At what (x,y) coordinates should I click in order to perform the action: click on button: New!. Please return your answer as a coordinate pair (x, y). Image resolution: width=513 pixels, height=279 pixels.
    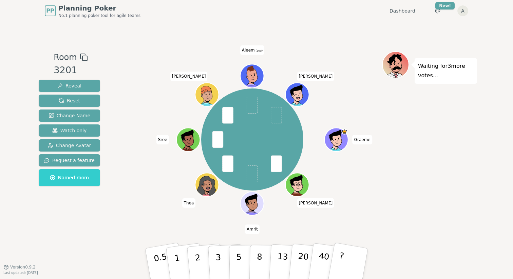
    Looking at the image, I should click on (438, 11).